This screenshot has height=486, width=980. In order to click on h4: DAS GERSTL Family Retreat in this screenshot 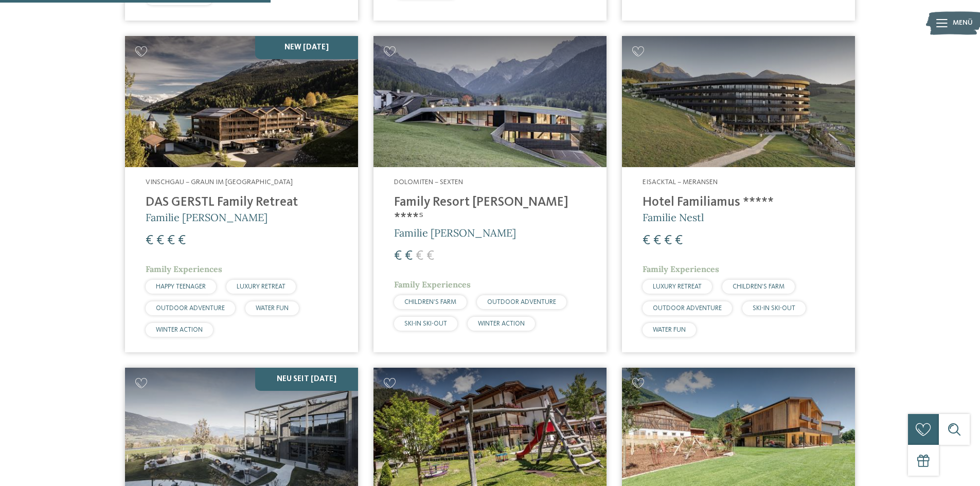, I will do `click(241, 203)`.